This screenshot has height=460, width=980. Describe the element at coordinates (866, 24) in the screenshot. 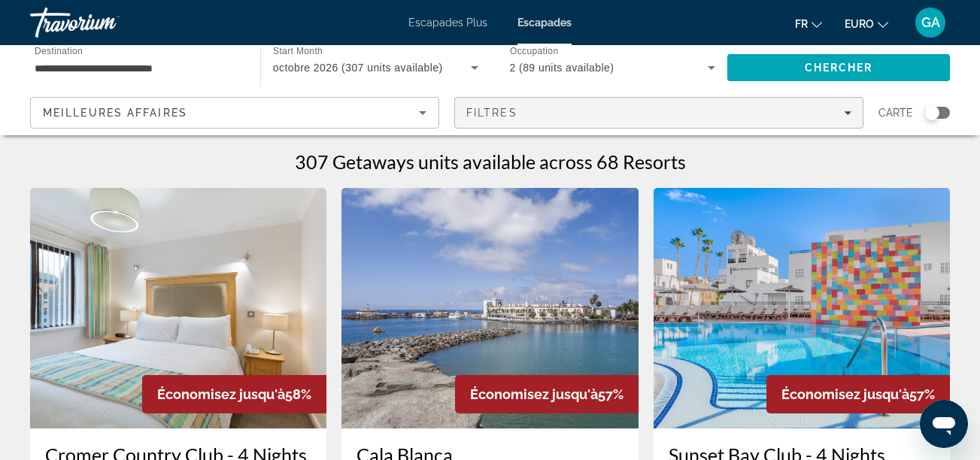

I see `button: Changer de devise` at that location.